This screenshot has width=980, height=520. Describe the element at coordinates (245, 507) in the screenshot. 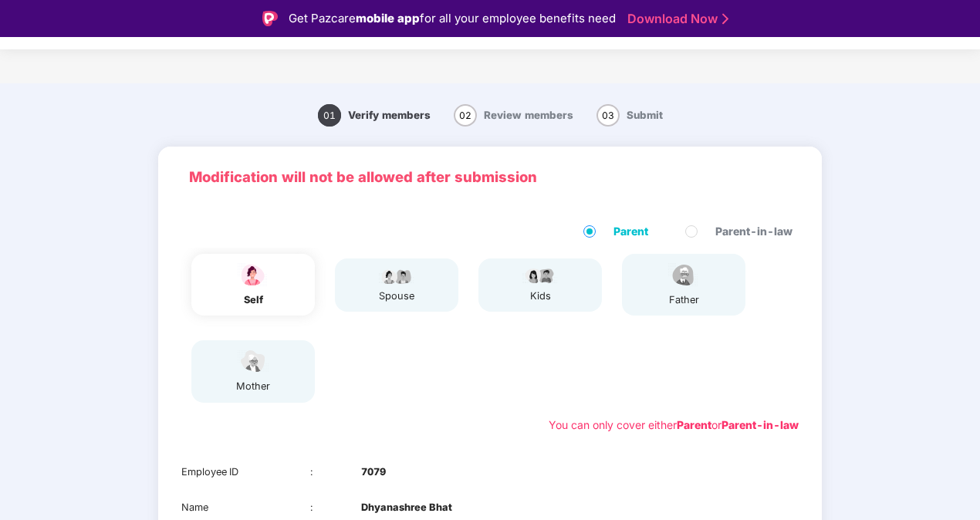

I see `div: Name` at that location.